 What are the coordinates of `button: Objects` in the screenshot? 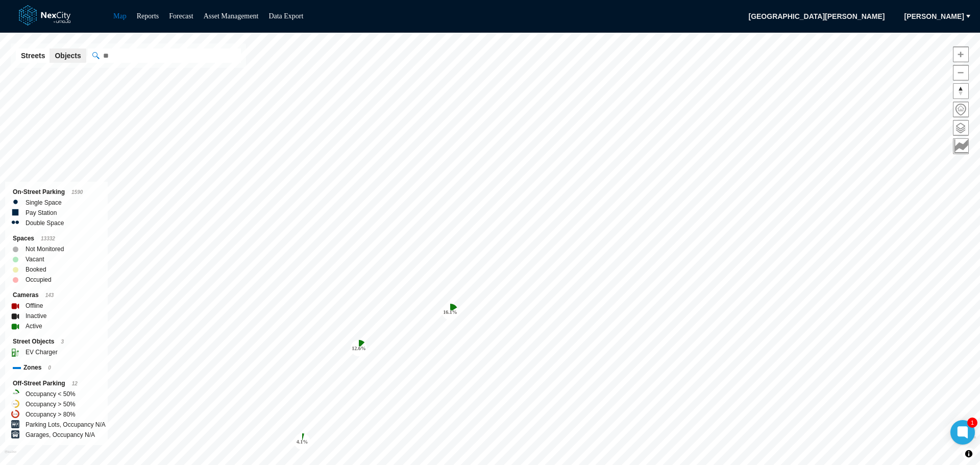 It's located at (67, 55).